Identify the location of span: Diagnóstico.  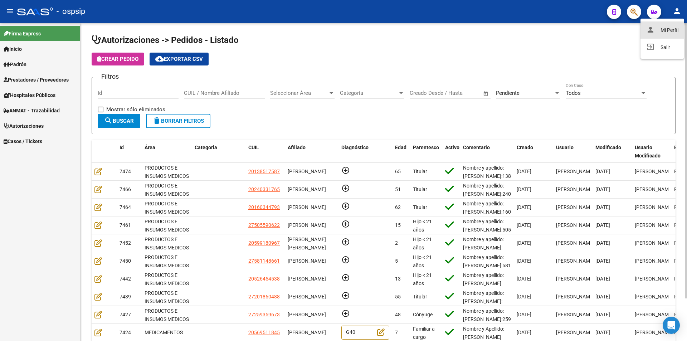
(355, 147).